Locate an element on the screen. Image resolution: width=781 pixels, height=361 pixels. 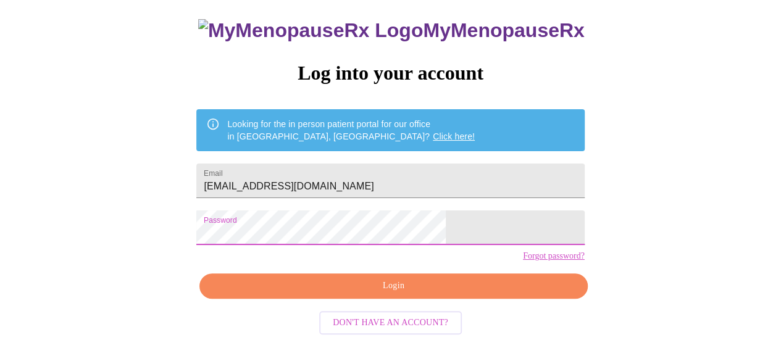
a: Don't have an account? is located at coordinates (390, 321).